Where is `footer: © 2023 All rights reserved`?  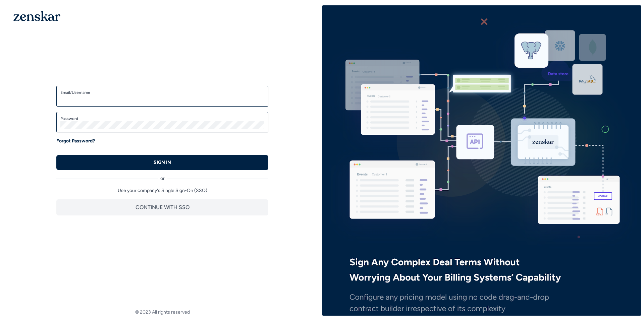
footer: © 2023 All rights reserved is located at coordinates (162, 313).